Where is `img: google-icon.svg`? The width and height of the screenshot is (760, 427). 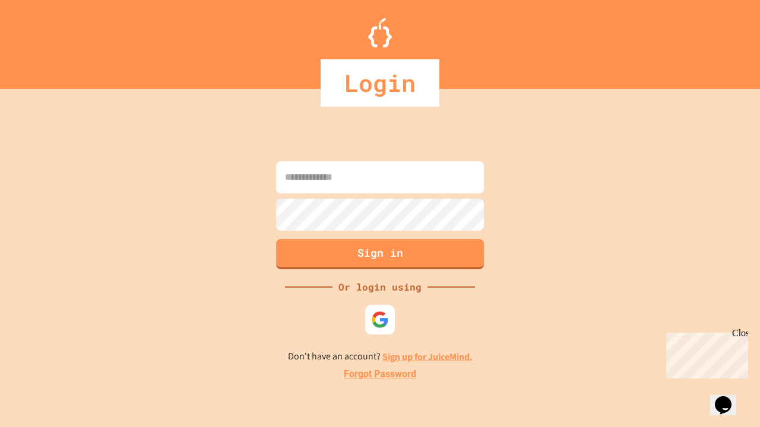 img: google-icon.svg is located at coordinates (380, 320).